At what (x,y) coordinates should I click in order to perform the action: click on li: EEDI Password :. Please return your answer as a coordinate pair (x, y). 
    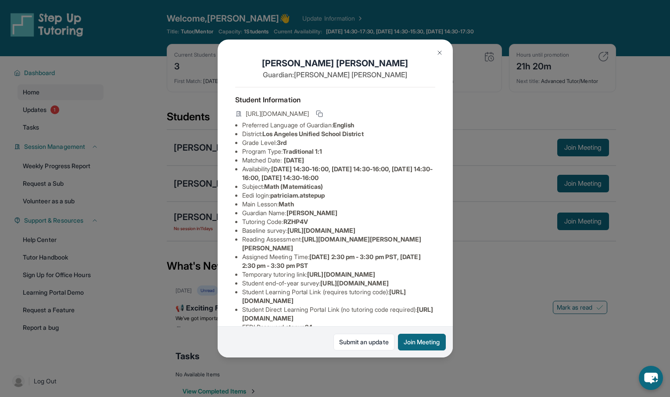
    Looking at the image, I should click on (339, 327).